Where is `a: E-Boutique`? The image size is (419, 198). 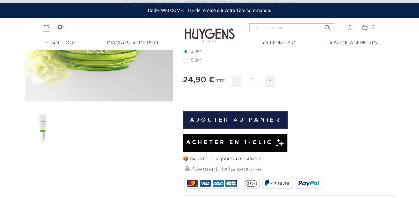 a: E-Boutique is located at coordinates (61, 43).